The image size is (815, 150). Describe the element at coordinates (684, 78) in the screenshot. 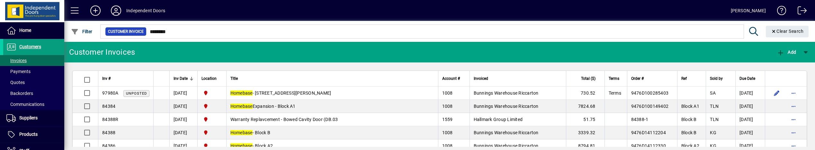

I see `span: Ref` at that location.